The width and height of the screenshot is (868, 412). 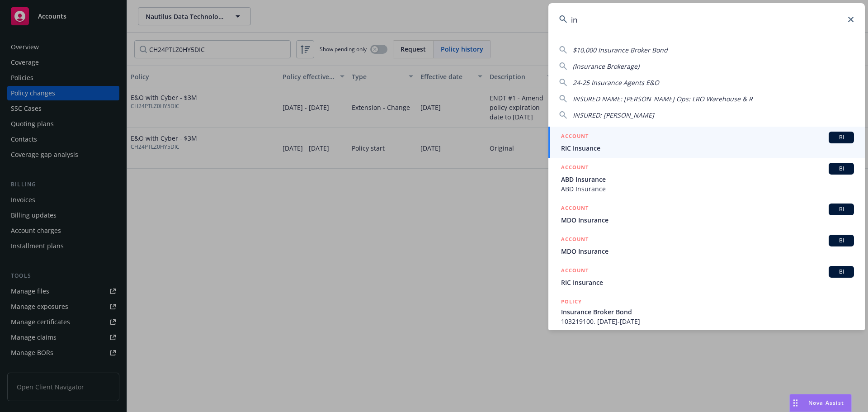 What do you see at coordinates (706, 19) in the screenshot?
I see `input: Search...` at bounding box center [706, 19].